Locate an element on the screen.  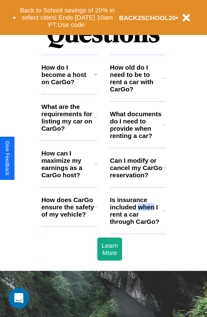
h3: Can I modify or cancel my CarGo reservation? is located at coordinates (137, 167).